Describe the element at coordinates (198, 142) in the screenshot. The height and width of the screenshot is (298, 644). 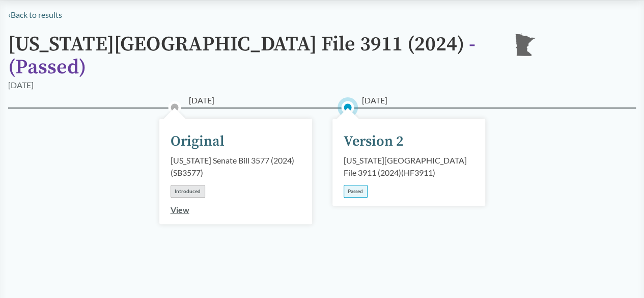
I see `div: Original` at that location.